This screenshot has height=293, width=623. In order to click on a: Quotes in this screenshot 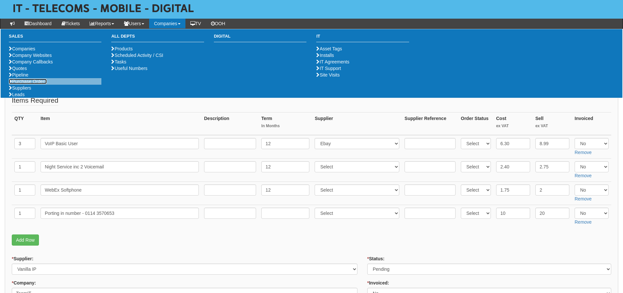, I will do `click(18, 68)`.